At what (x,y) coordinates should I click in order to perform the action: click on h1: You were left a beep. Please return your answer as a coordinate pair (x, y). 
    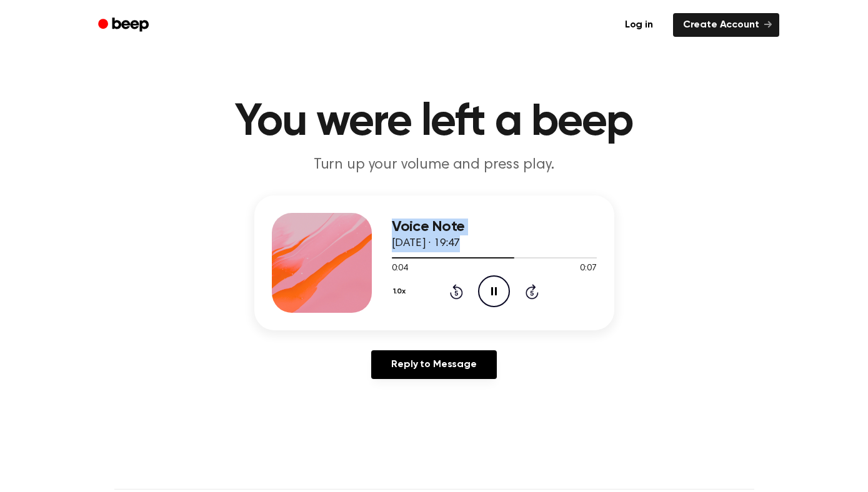
    Looking at the image, I should click on (434, 123).